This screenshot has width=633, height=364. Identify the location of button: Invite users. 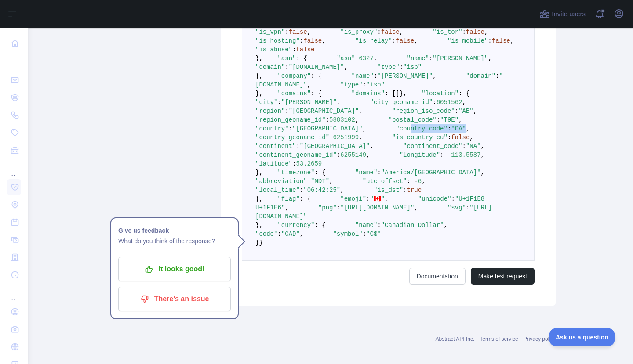
(562, 14).